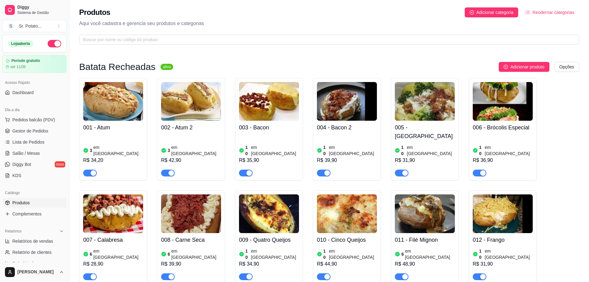 This screenshot has width=589, height=282. What do you see at coordinates (34, 10) in the screenshot?
I see `a: DiggySistema de Gestão` at bounding box center [34, 10].